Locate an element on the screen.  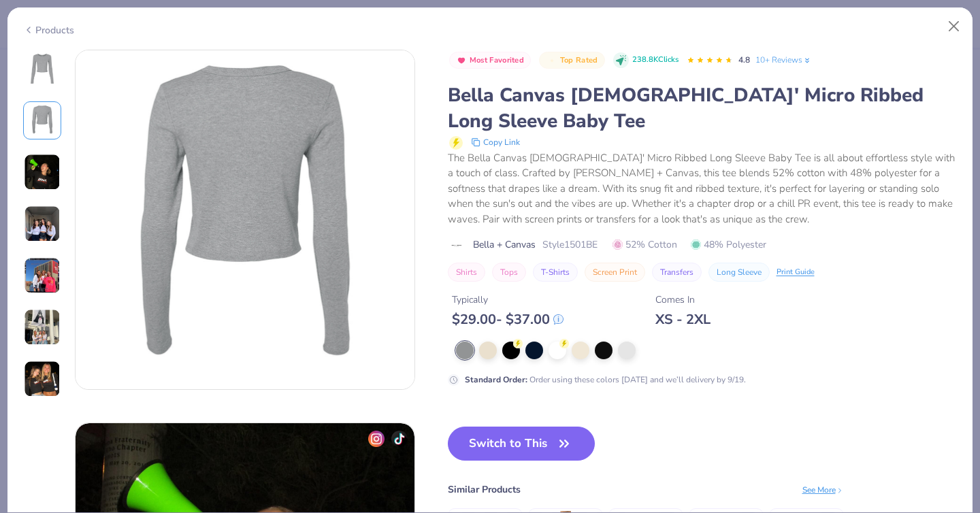
div: Typically is located at coordinates (508, 299).